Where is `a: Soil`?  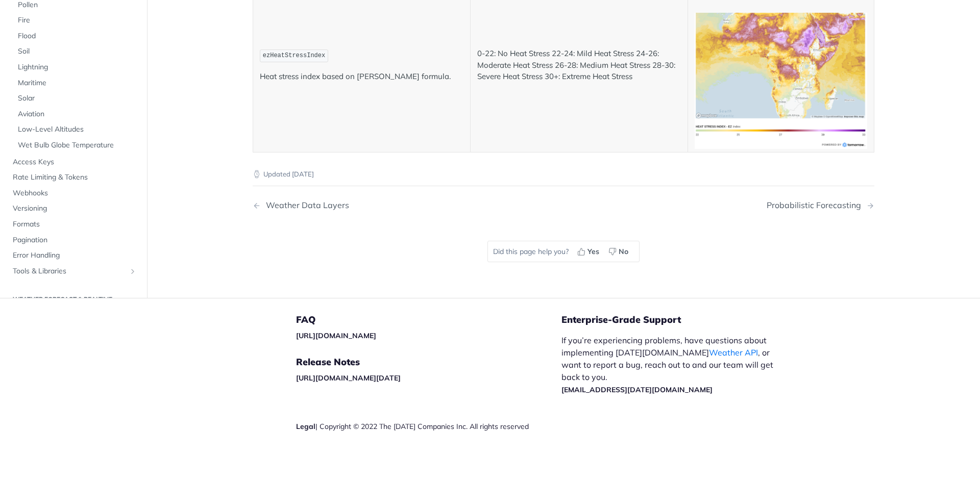 a: Soil is located at coordinates (76, 52).